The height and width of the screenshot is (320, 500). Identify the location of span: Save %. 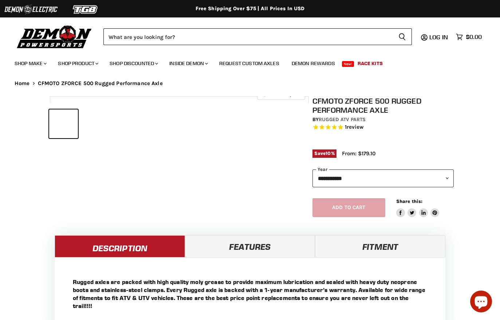
(324, 154).